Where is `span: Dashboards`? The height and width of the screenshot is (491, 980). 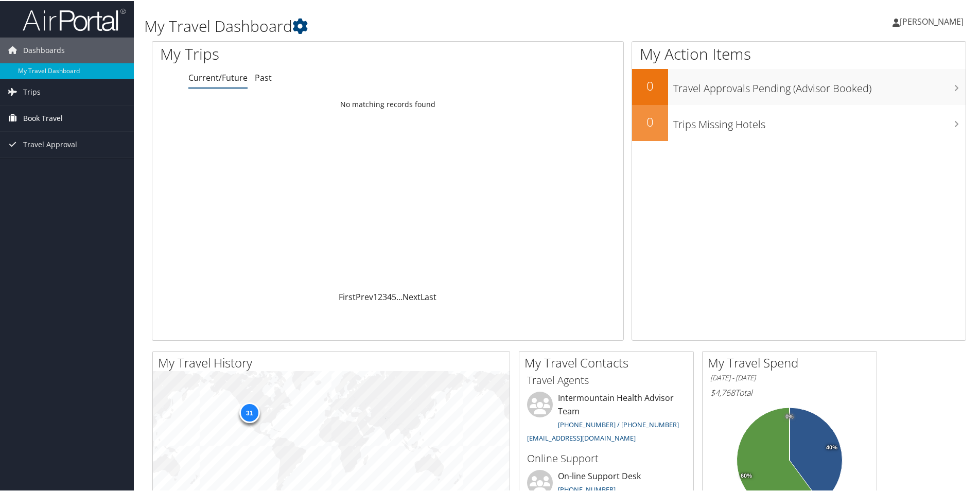 span: Dashboards is located at coordinates (44, 49).